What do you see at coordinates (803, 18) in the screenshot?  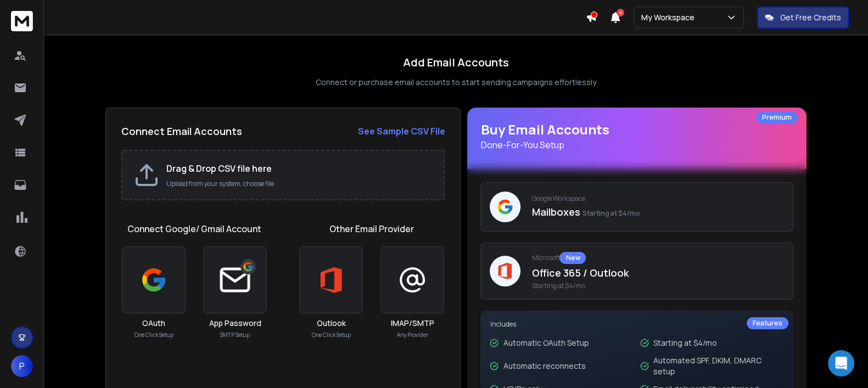 I see `button: Get Free Credits` at bounding box center [803, 18].